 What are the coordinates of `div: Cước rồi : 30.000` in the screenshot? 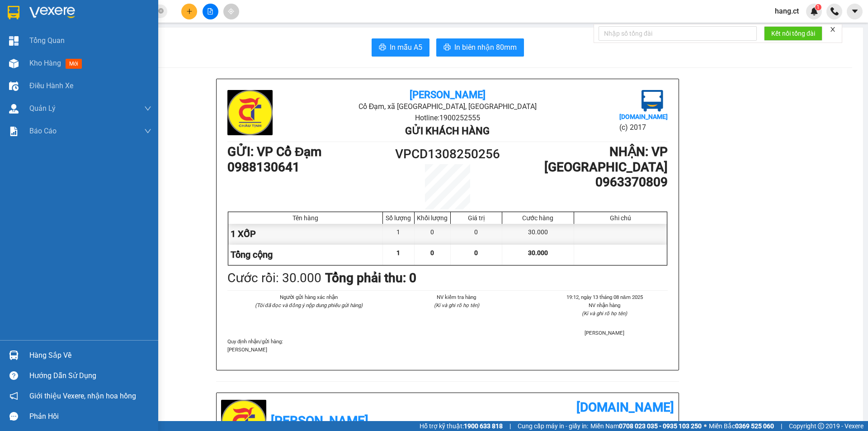 It's located at (274, 278).